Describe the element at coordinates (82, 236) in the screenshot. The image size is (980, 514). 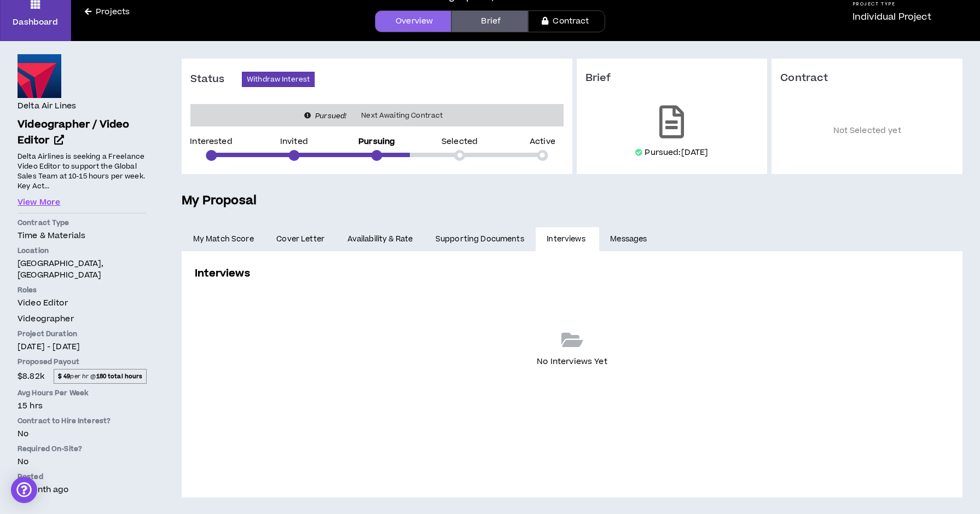
I see `p: Time & Materials` at that location.